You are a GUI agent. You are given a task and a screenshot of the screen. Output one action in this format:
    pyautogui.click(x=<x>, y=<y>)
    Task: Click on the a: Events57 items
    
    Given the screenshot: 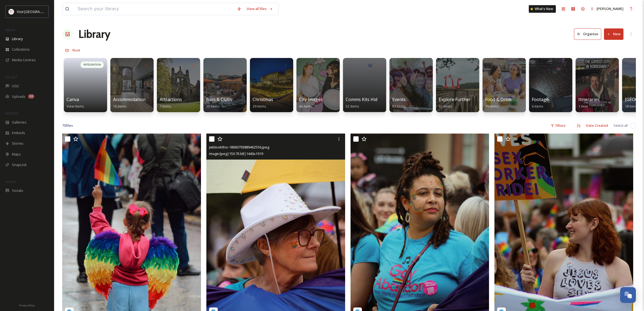 What is the action you would take?
    pyautogui.click(x=399, y=103)
    